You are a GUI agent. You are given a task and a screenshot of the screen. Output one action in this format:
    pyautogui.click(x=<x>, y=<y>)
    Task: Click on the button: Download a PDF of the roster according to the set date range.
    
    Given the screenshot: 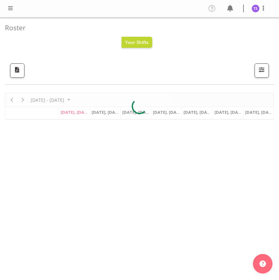 What is the action you would take?
    pyautogui.click(x=17, y=71)
    